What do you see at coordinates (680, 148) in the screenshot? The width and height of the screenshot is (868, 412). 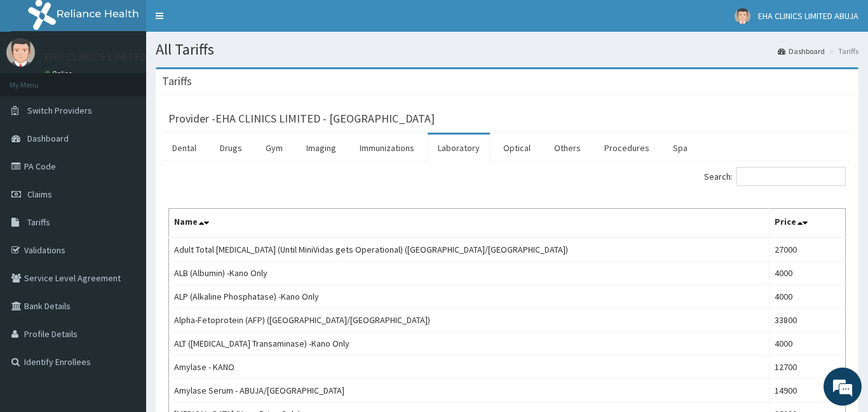 I see `a: Spa` at bounding box center [680, 148].